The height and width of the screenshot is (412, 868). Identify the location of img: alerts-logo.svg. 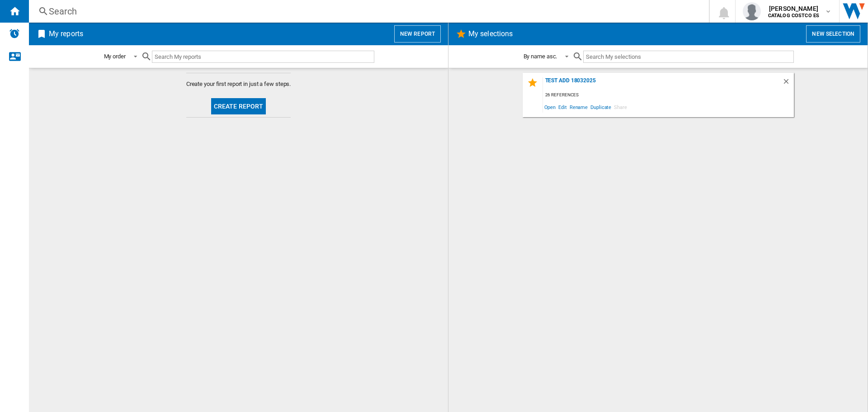
(14, 33).